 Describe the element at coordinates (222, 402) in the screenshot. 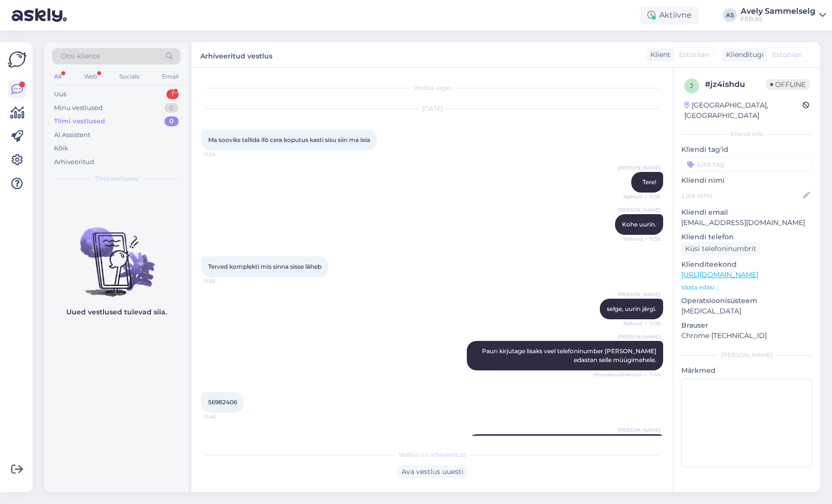

I see `span: 56982406` at that location.